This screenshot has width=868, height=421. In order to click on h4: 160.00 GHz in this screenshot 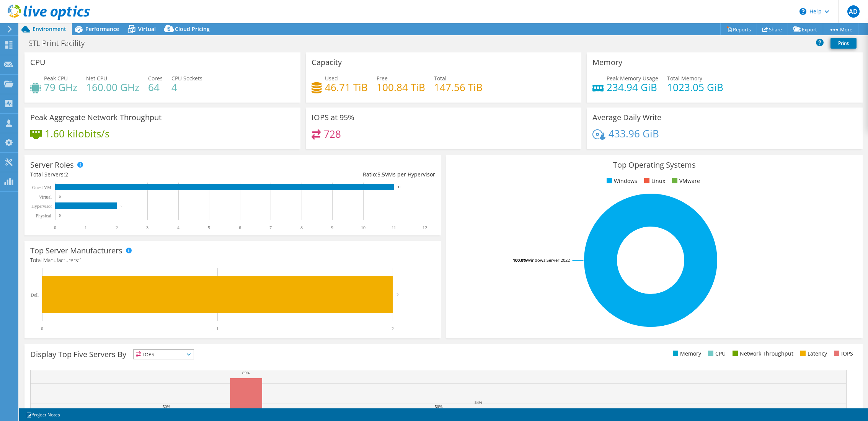, I will do `click(112, 88)`.